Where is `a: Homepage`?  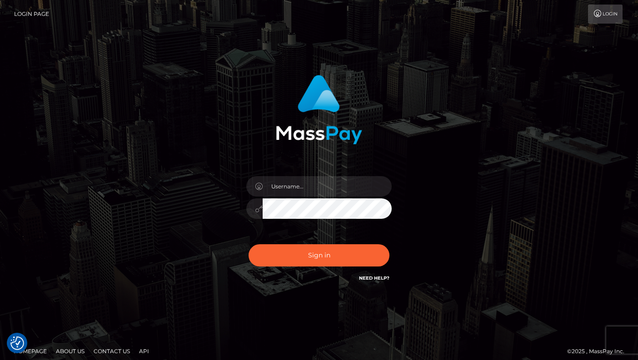 a: Homepage is located at coordinates (30, 351).